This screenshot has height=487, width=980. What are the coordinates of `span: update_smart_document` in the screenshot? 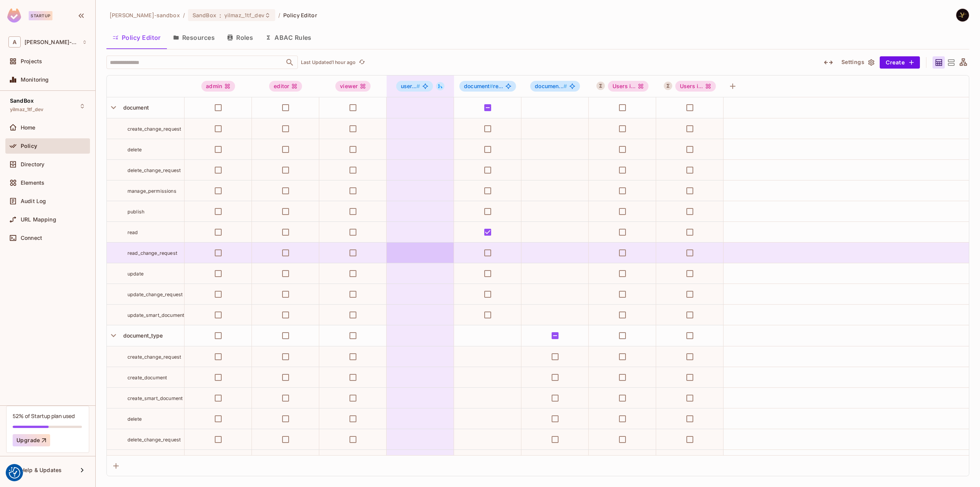 It's located at (156, 314).